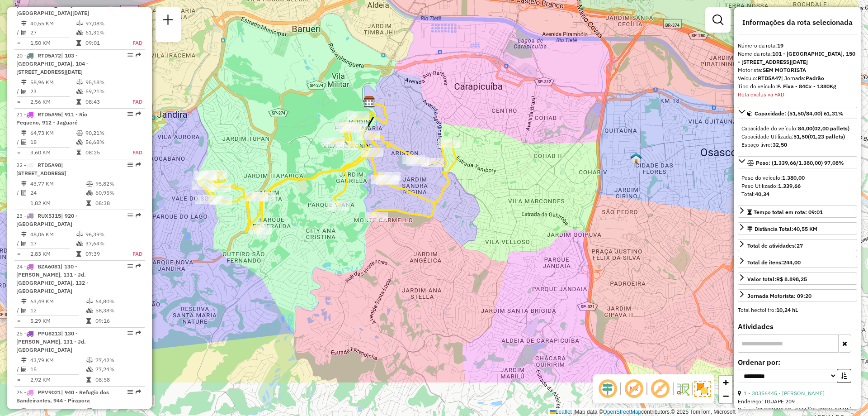 The height and width of the screenshot is (416, 868). Describe the element at coordinates (634, 389) in the screenshot. I see `span: Exibir NR` at that location.